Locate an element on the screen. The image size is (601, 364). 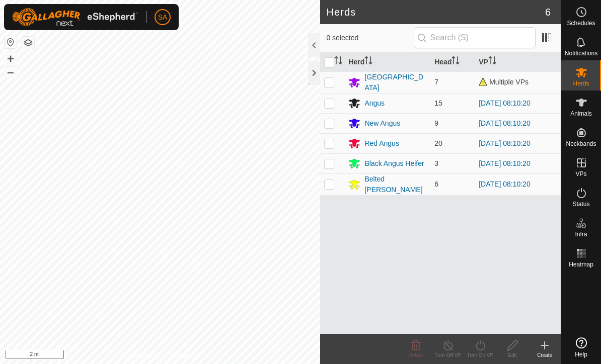
div: Red Angus is located at coordinates (381, 143).